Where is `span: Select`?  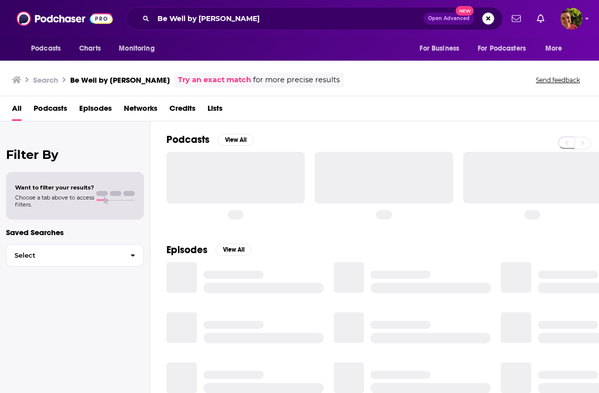 span: Select is located at coordinates (64, 255).